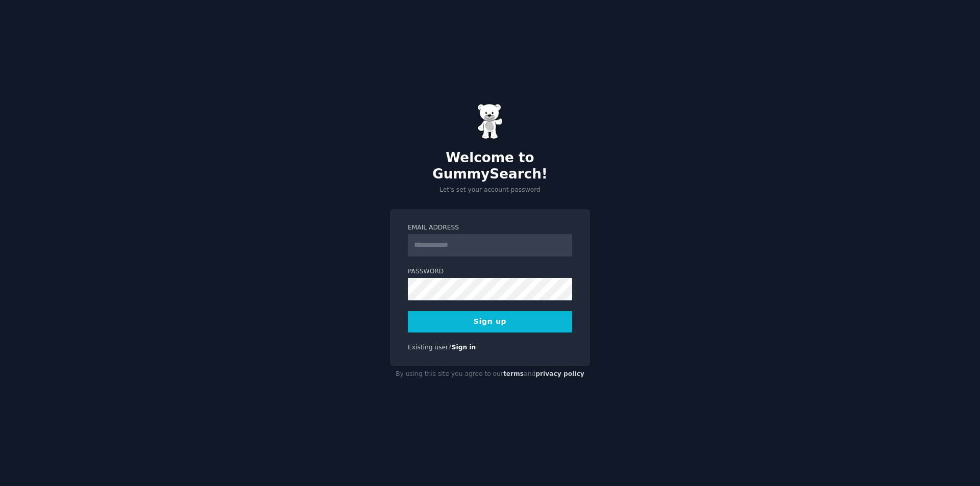 This screenshot has height=486, width=980. I want to click on h2: Welcome to GummySearch!, so click(490, 166).